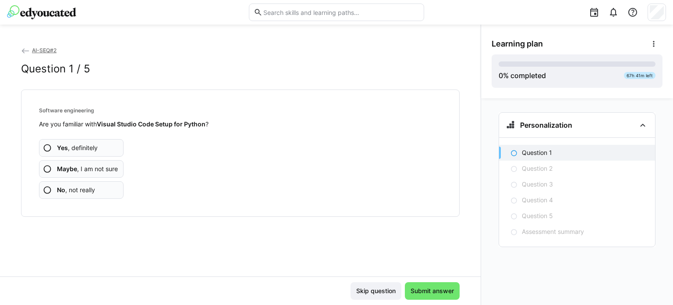 Image resolution: width=673 pixels, height=305 pixels. I want to click on h2: Question 1 / 5, so click(56, 69).